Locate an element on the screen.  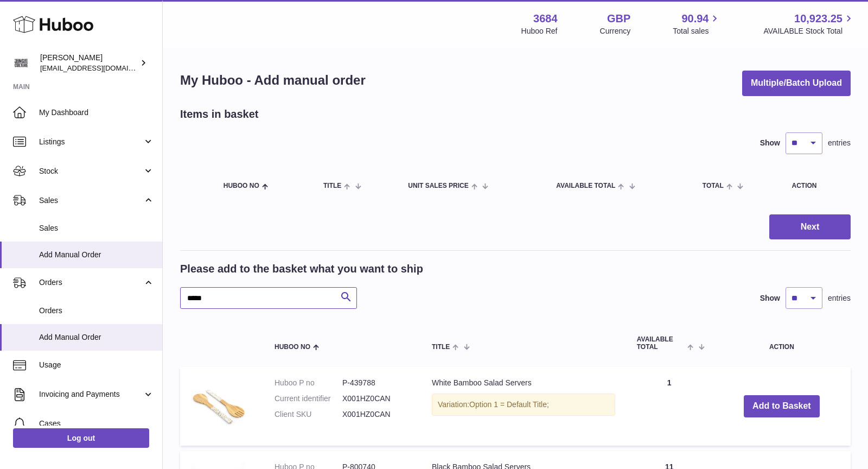
button: Add to Basket is located at coordinates (782, 406).